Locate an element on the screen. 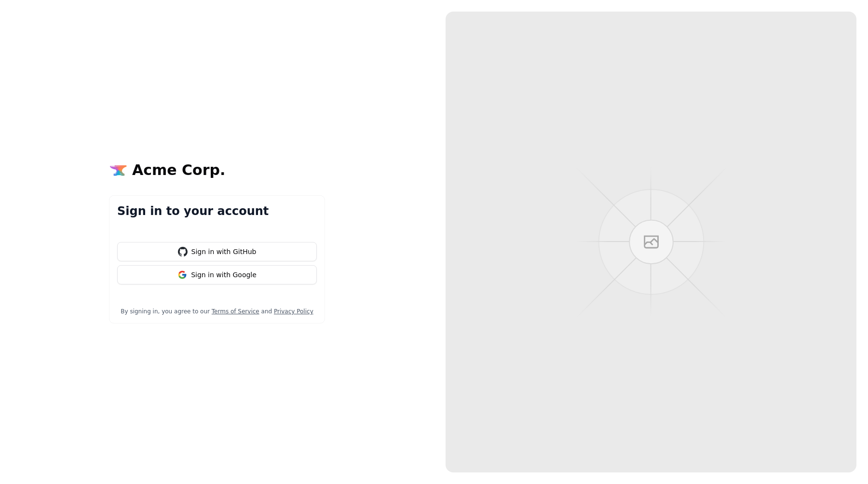  h1: Sign in to your account is located at coordinates (217, 212).